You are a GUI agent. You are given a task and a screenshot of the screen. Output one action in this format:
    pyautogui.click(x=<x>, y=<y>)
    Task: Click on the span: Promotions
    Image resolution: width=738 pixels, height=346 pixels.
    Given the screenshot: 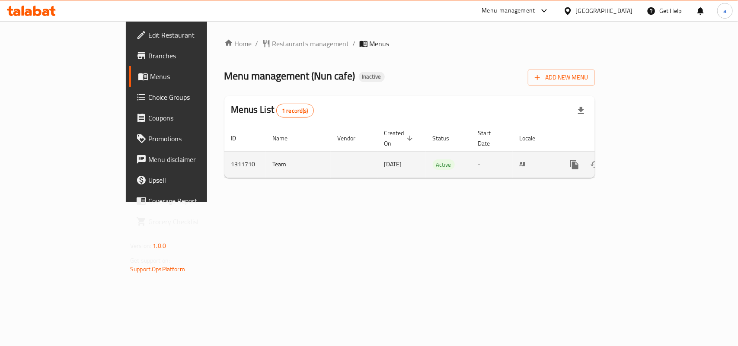 What is the action you would take?
    pyautogui.click(x=195, y=139)
    